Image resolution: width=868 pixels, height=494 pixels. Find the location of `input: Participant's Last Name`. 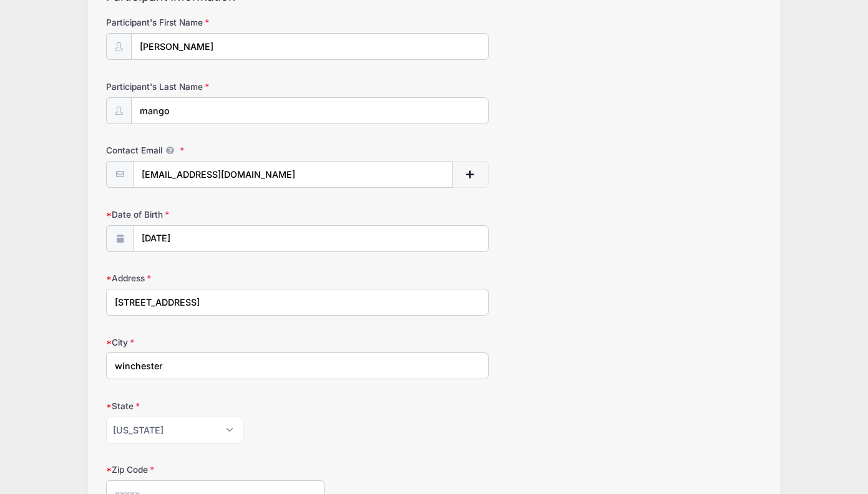

input: Participant's Last Name is located at coordinates (310, 110).